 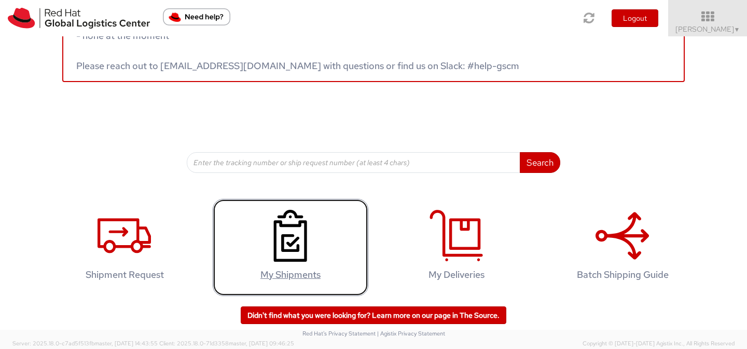 I want to click on h4: Batch Shipping Guide, so click(x=623, y=275).